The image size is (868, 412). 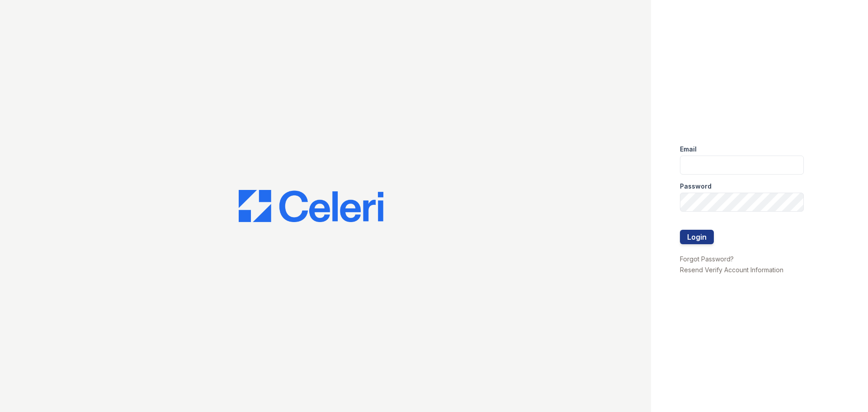 I want to click on img: CE_Logo_Blue-a8612792a0a2168367f1c8372b55b34899dd931a85d93a1a3d3e32e68fde9ad4.png, so click(x=311, y=206).